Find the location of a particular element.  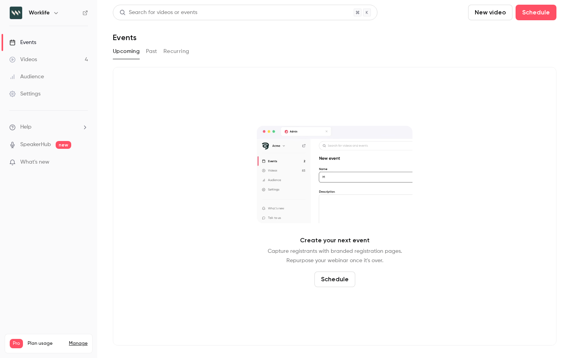

li: help-dropdown-opener is located at coordinates (49, 127).